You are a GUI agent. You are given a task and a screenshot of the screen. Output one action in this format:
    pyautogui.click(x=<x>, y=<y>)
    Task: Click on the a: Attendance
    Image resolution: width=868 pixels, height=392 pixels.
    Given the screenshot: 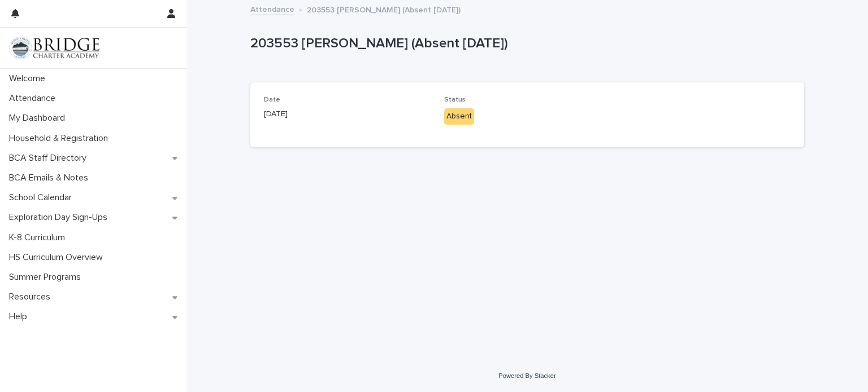 What is the action you would take?
    pyautogui.click(x=273, y=8)
    